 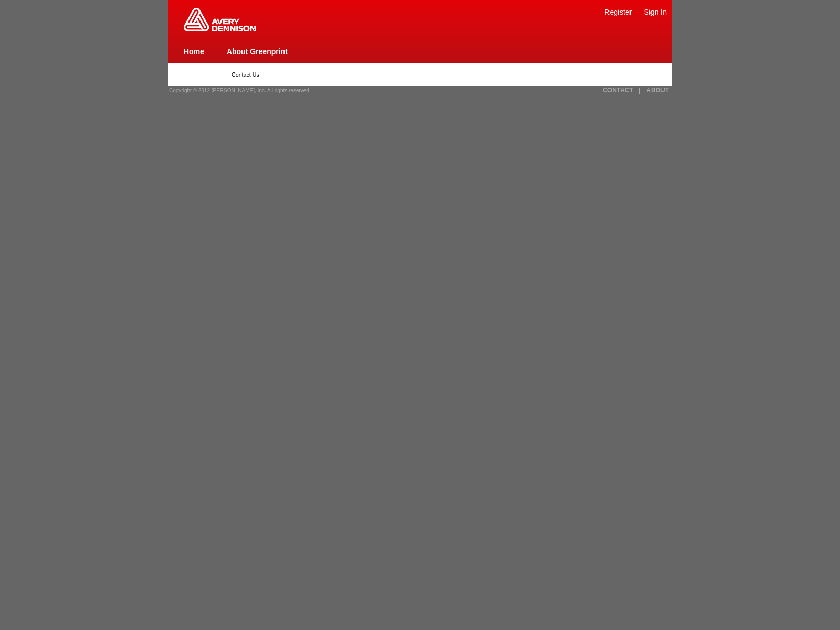 I want to click on a: CONTACT, so click(x=618, y=91).